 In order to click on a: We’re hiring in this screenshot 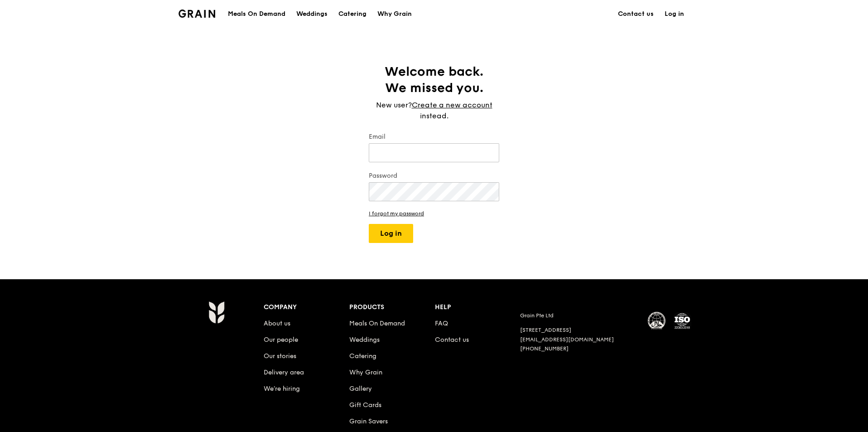, I will do `click(282, 388)`.